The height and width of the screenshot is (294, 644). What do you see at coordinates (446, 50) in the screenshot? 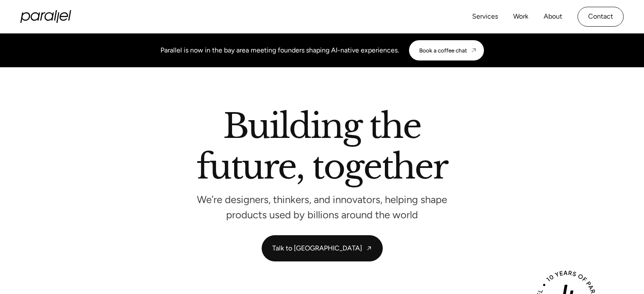
I see `a: Book a coffee chat` at bounding box center [446, 50].